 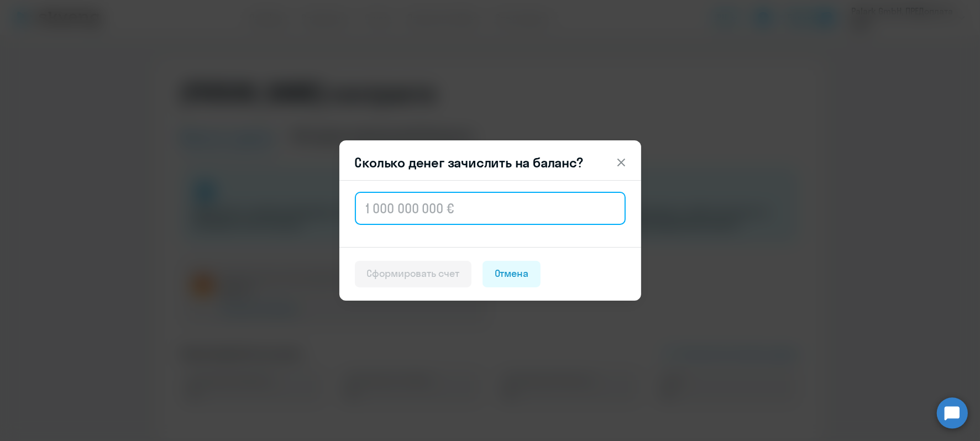 What do you see at coordinates (512, 274) in the screenshot?
I see `div: Отмена` at bounding box center [512, 274].